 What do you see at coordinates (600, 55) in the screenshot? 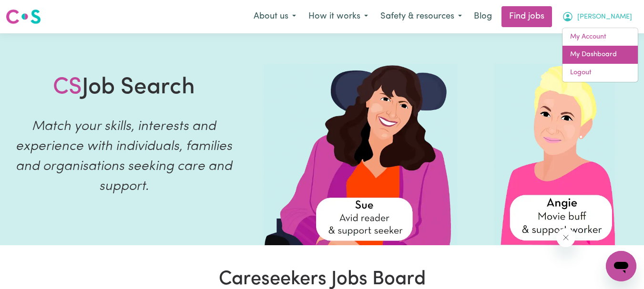
I see `a: My Dashboard` at bounding box center [600, 55].